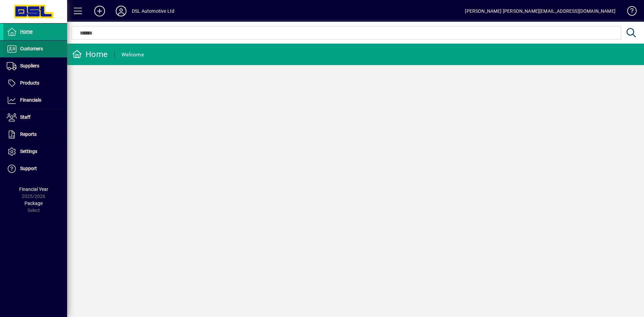 The image size is (644, 317). What do you see at coordinates (35, 100) in the screenshot?
I see `a: Financials` at bounding box center [35, 100].